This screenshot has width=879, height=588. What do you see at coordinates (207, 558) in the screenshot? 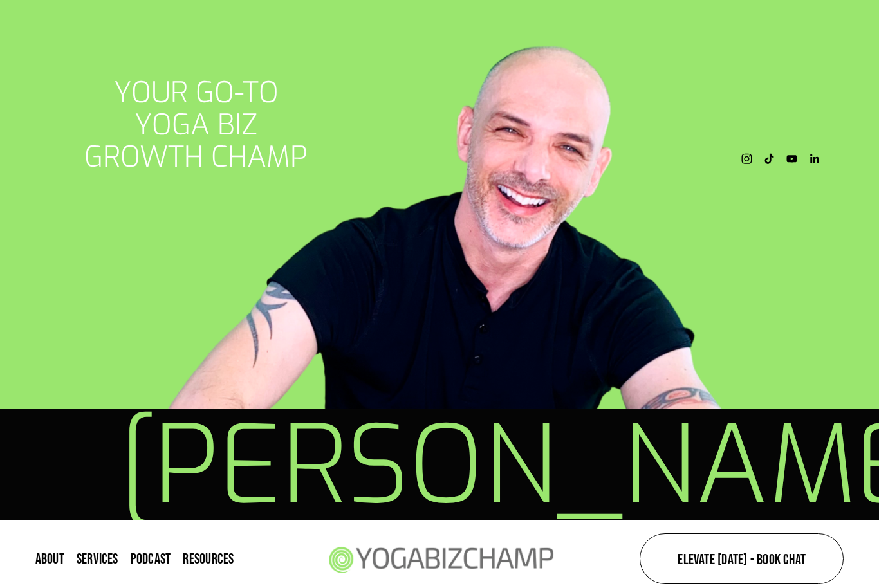
I see `a: folder dropdown` at bounding box center [207, 558].